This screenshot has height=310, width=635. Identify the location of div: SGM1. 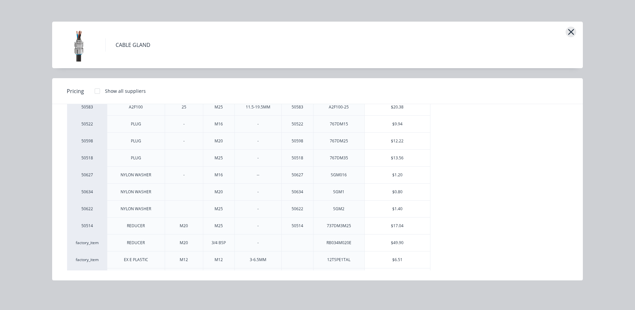
(339, 192).